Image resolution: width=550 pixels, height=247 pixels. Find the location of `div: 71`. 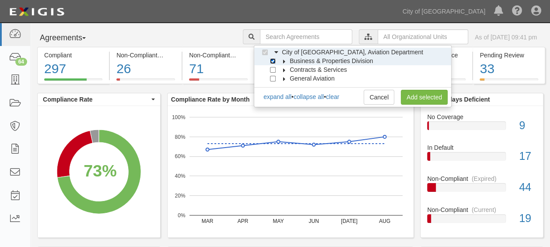

div: 71 is located at coordinates (218, 69).